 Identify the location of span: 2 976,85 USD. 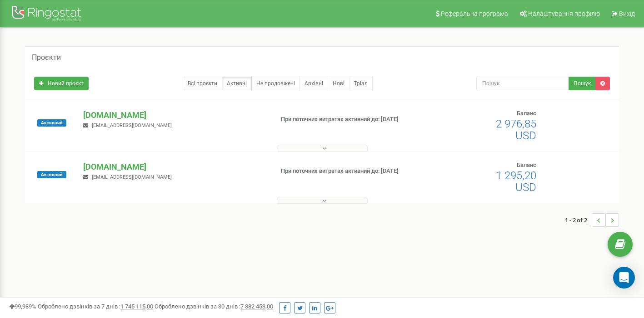
(516, 130).